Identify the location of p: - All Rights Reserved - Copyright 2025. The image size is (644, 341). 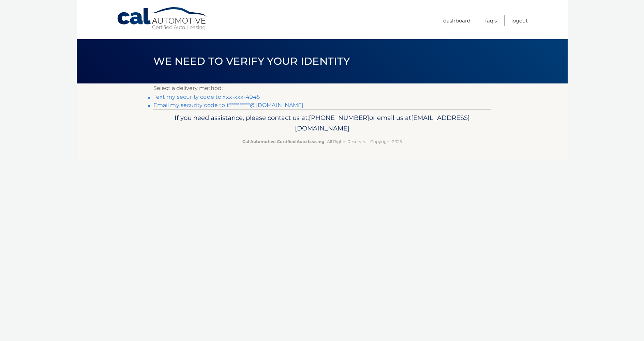
(322, 142).